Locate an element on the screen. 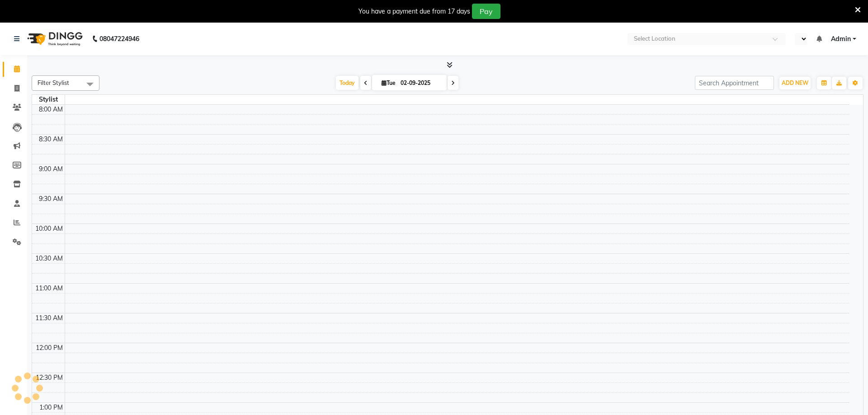  span: Filter Stylist is located at coordinates (53, 82).